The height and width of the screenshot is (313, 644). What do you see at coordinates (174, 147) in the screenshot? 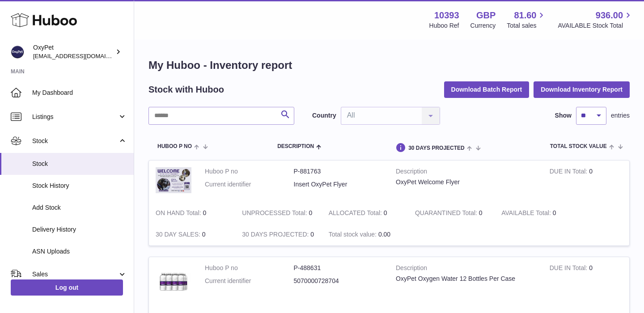
I see `span: Huboo P no` at bounding box center [174, 147].